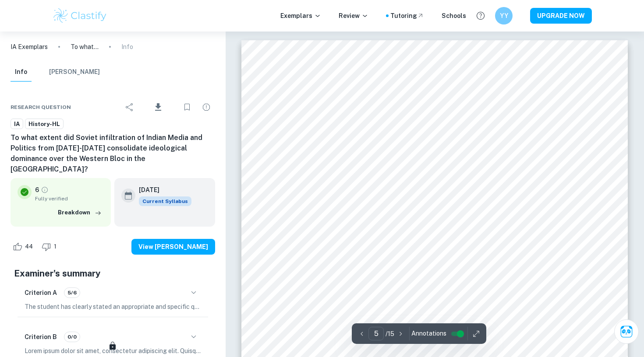 This screenshot has height=357, width=644. I want to click on p: / 15, so click(390, 334).